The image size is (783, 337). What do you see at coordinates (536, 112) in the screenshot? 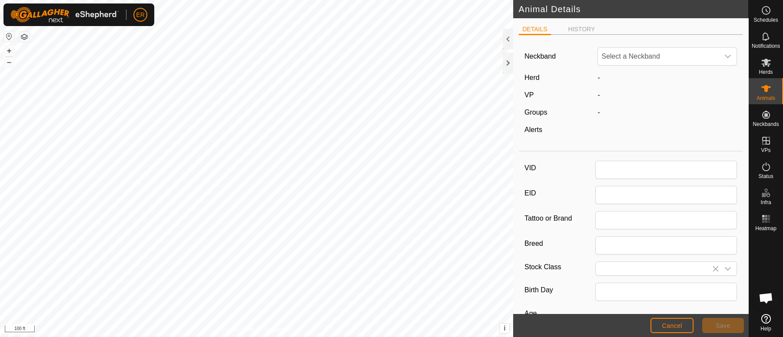
I see `label: Groups` at bounding box center [536, 112].